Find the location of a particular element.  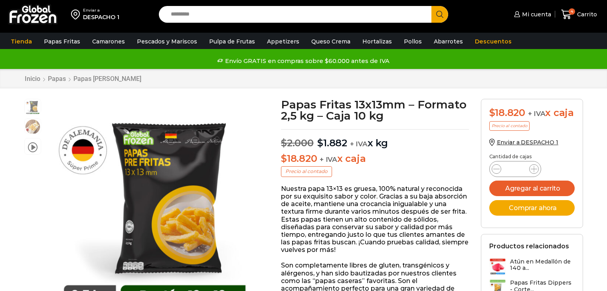

a: Papas Fritas is located at coordinates (62, 41).